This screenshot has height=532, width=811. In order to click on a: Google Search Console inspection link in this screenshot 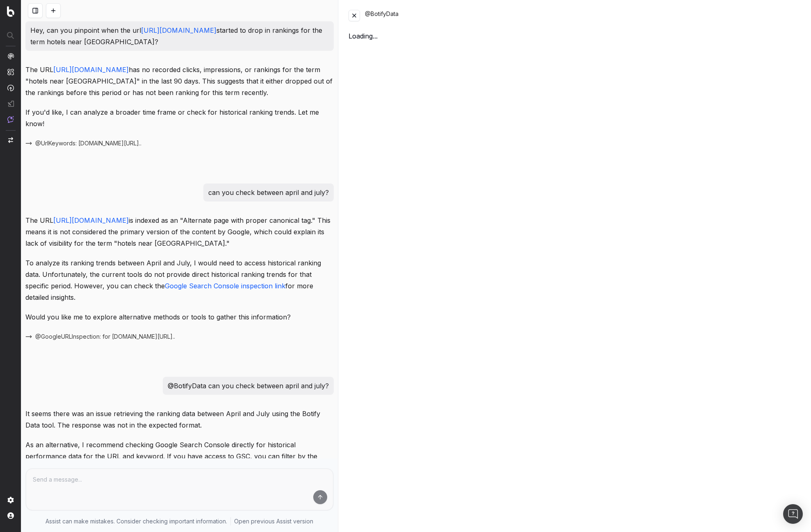, I will do `click(225, 286)`.